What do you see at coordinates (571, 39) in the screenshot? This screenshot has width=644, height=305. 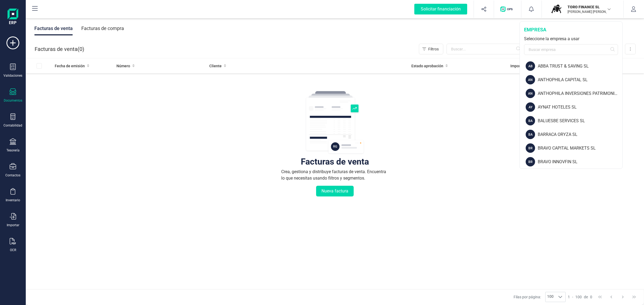 I see `div: Seleccione la empresa a usar` at bounding box center [571, 39].